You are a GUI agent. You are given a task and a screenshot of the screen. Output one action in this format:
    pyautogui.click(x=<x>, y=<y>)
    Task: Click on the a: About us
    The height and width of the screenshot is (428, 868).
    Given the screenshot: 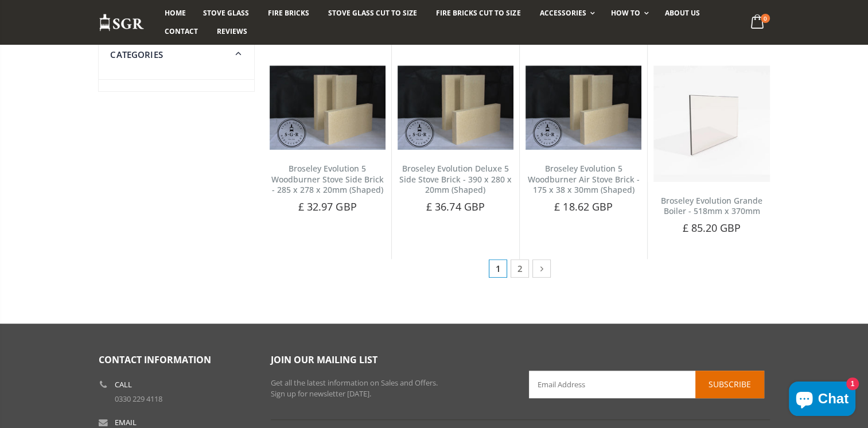 What is the action you would take?
    pyautogui.click(x=683, y=13)
    